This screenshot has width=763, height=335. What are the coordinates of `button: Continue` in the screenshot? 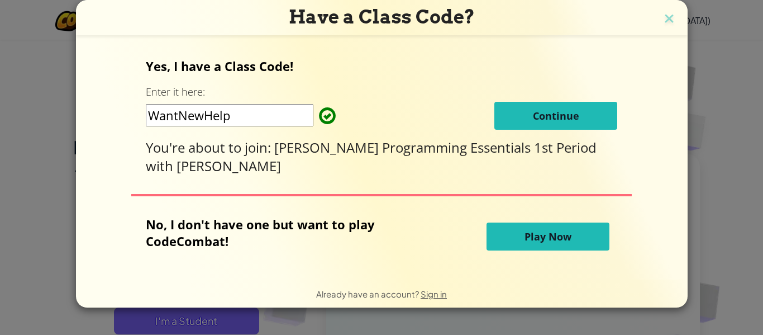 It's located at (556, 116).